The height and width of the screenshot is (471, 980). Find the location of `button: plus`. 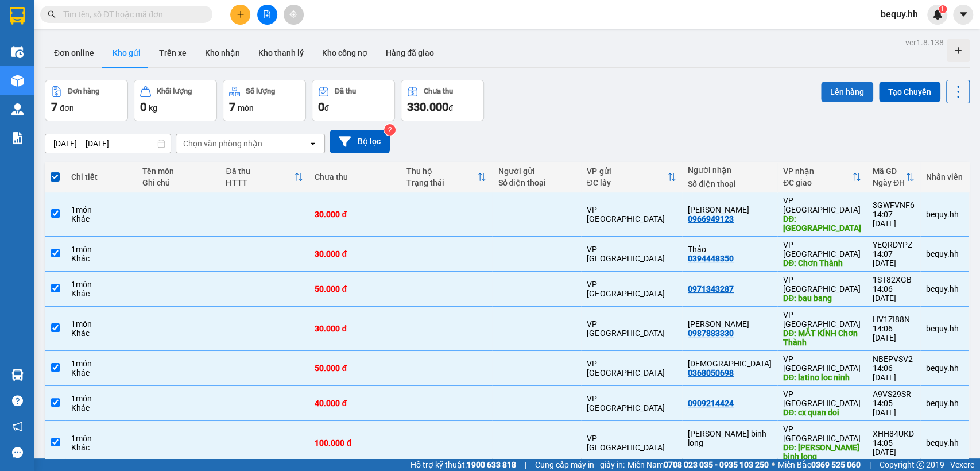

button: plus is located at coordinates (240, 14).